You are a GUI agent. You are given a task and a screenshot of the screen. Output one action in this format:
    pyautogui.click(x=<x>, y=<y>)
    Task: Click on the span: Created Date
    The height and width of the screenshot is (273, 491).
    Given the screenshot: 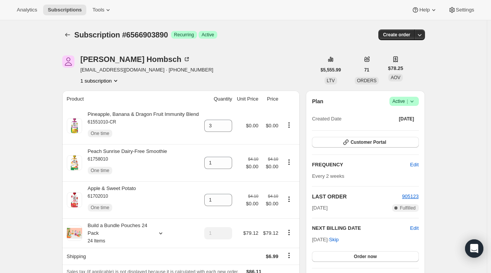 What is the action you would take?
    pyautogui.click(x=327, y=119)
    